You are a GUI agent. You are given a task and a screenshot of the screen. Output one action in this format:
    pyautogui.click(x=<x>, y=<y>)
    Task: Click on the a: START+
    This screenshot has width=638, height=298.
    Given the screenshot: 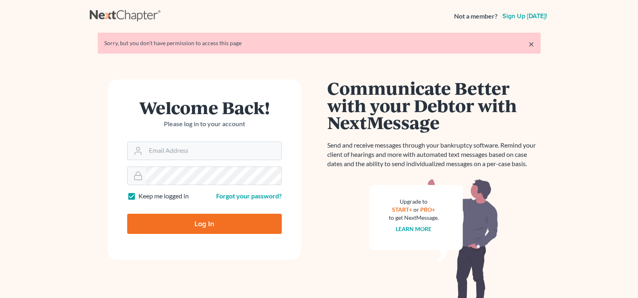 What is the action you would take?
    pyautogui.click(x=402, y=209)
    